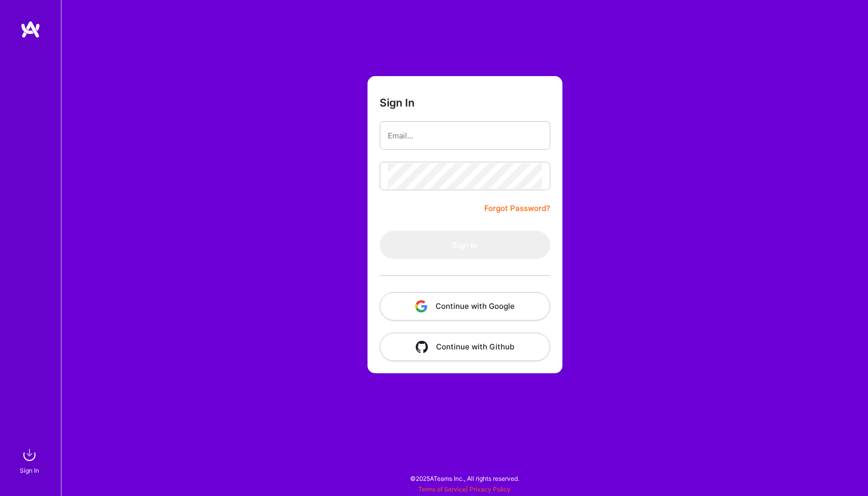 The image size is (868, 496). Describe the element at coordinates (30, 470) in the screenshot. I see `div: Sign In` at that location.